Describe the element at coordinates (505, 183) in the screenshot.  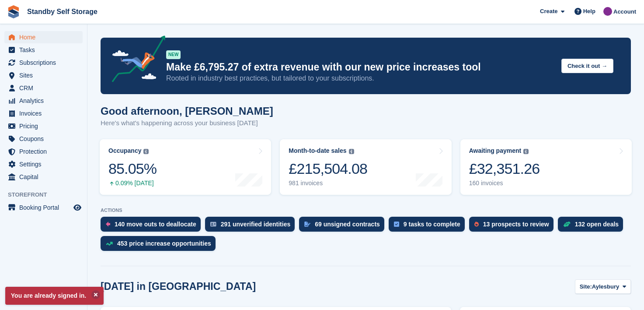
I see `div: 160 invoices` at that location.